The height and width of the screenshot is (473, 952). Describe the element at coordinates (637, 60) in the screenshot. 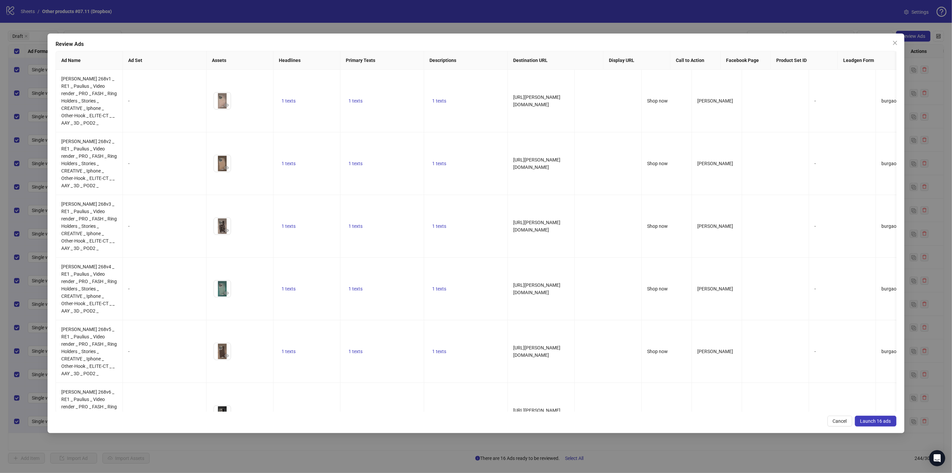

I see `th: Display URL` at that location.